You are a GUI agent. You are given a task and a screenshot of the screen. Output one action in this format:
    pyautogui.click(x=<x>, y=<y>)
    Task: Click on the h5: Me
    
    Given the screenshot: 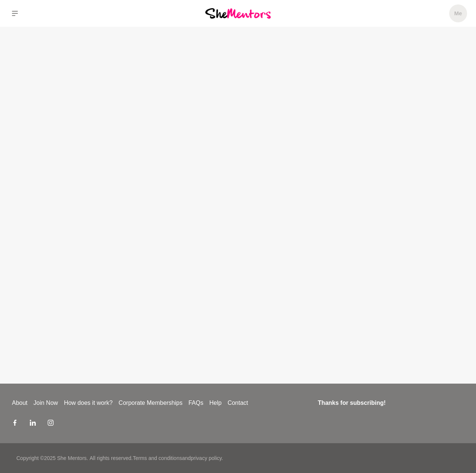 What is the action you would take?
    pyautogui.click(x=459, y=13)
    